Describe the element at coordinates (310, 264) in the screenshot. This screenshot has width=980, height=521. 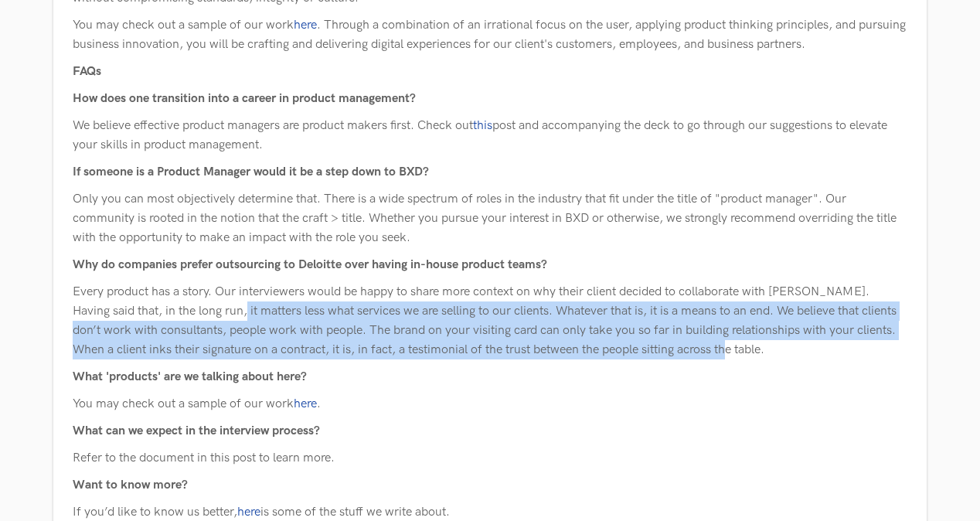
I see `b: Why do companies prefer outsourcing to Deloitte over having in-house product teams?` at that location.